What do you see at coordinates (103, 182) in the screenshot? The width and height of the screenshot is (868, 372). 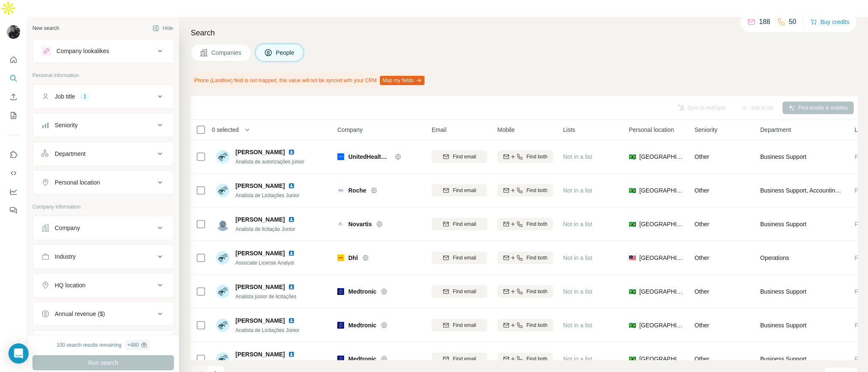 I see `button: Personal location` at bounding box center [103, 182].